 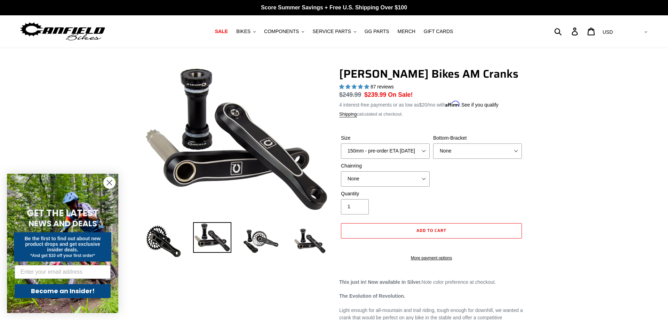 What do you see at coordinates (334, 31) in the screenshot?
I see `button: SERVICE PARTS` at bounding box center [334, 31].